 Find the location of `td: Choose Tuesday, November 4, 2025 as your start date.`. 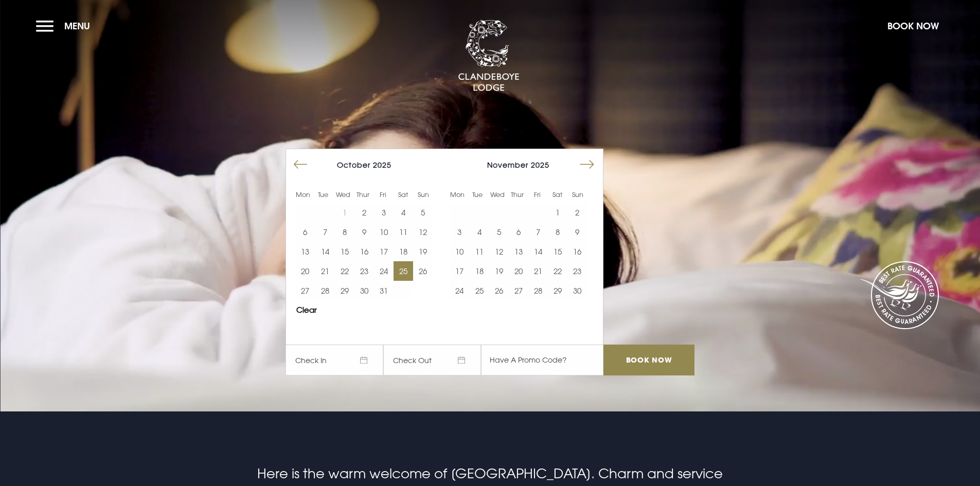

td: Choose Tuesday, November 4, 2025 as your start date. is located at coordinates (479, 232).